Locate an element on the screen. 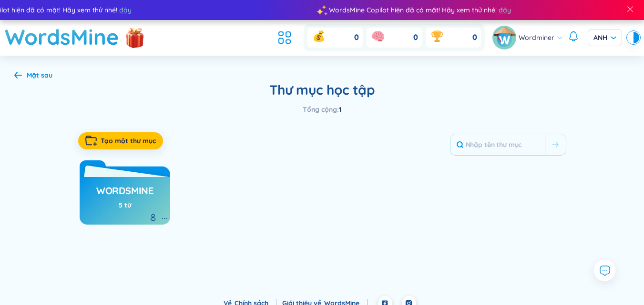 This screenshot has height=305, width=644. font: Mặt sau is located at coordinates (40, 75).